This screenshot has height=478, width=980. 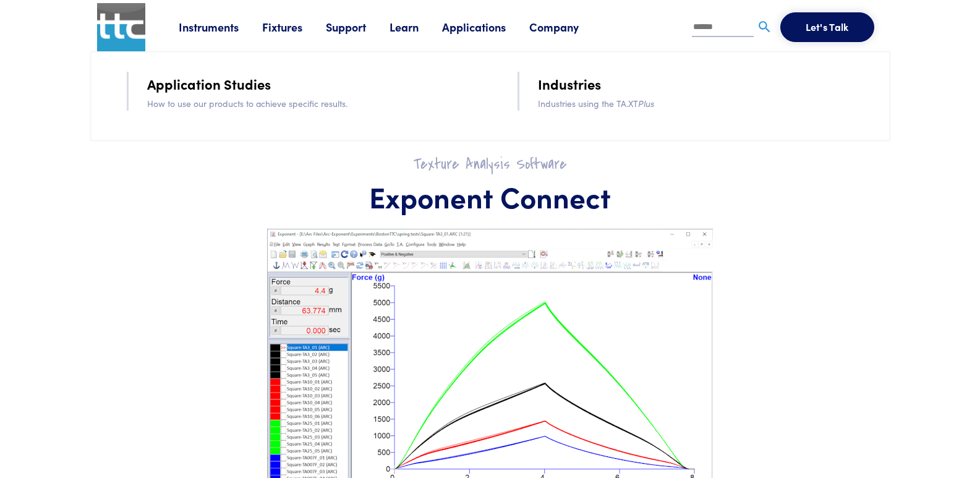 What do you see at coordinates (565, 27) in the screenshot?
I see `a: Company` at bounding box center [565, 27].